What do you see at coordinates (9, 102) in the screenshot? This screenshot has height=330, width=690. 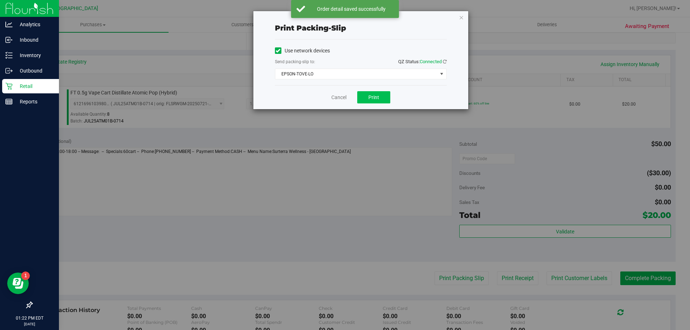 I see `inline-svg: Reports` at bounding box center [9, 102].